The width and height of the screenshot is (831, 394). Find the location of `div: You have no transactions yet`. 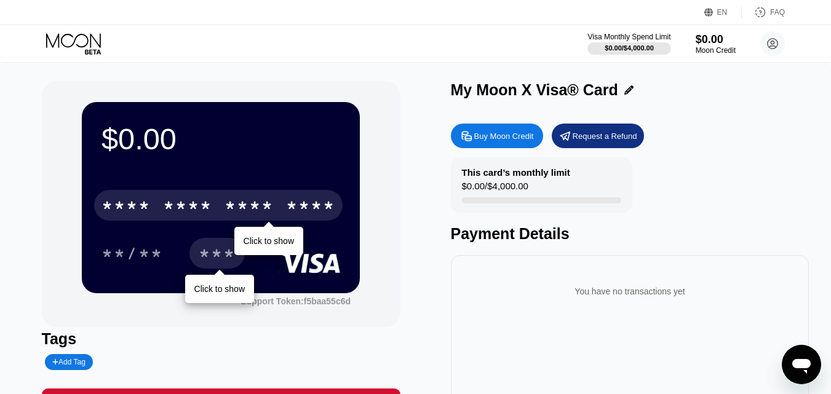

div: You have no transactions yet is located at coordinates (630, 291).